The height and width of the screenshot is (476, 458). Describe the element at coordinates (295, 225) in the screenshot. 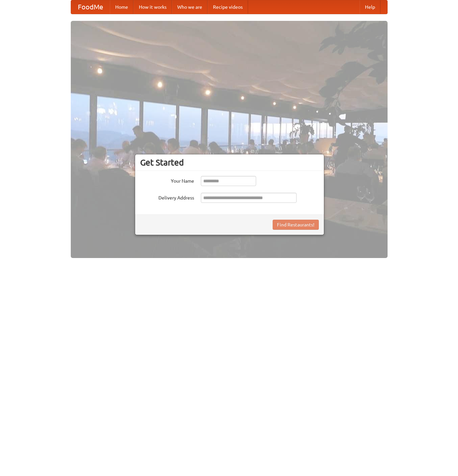

I see `button: Find Restaurants!` at that location.